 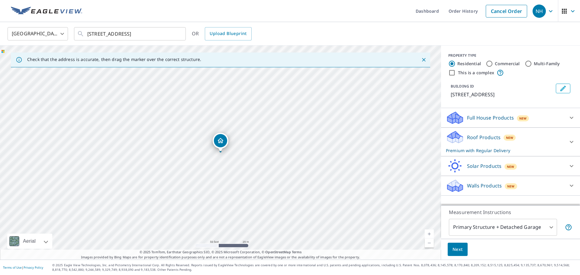 What do you see at coordinates (297, 252) in the screenshot?
I see `a: Terms` at bounding box center [297, 252].